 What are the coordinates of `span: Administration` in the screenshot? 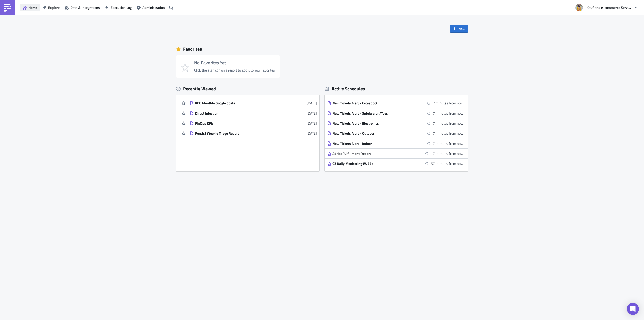 It's located at (153, 7).